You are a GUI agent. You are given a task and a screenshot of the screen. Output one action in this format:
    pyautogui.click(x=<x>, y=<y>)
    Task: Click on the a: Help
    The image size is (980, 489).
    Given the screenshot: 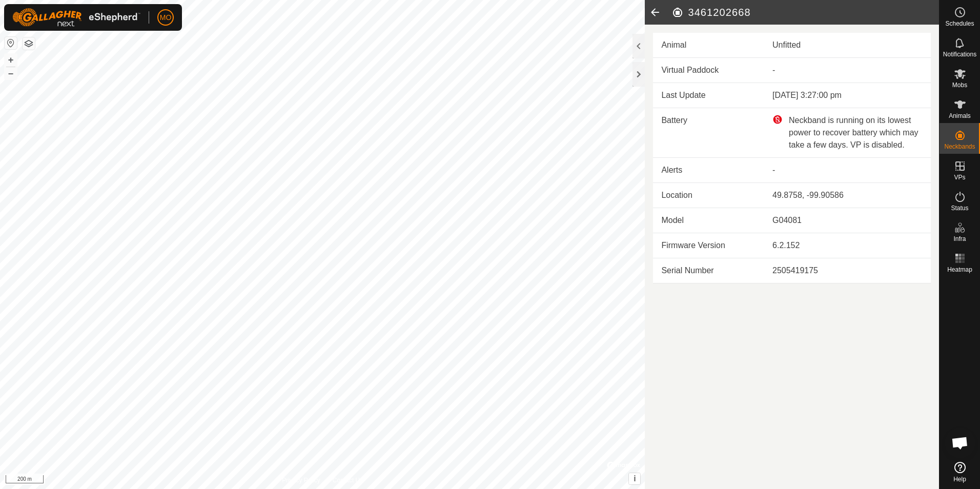 What is the action you would take?
    pyautogui.click(x=959, y=472)
    